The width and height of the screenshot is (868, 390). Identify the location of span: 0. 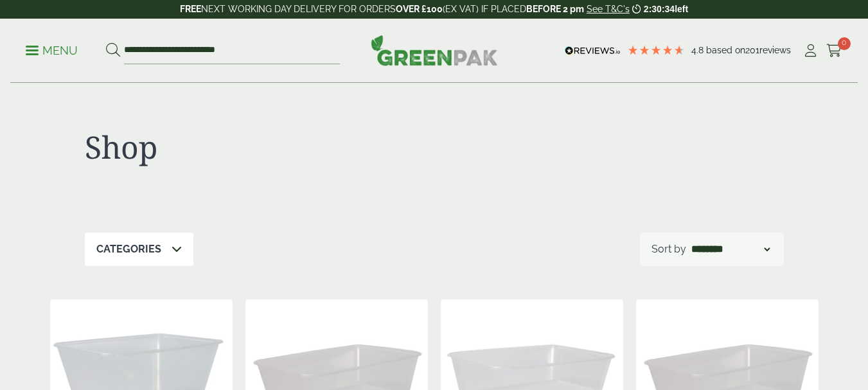
(844, 44).